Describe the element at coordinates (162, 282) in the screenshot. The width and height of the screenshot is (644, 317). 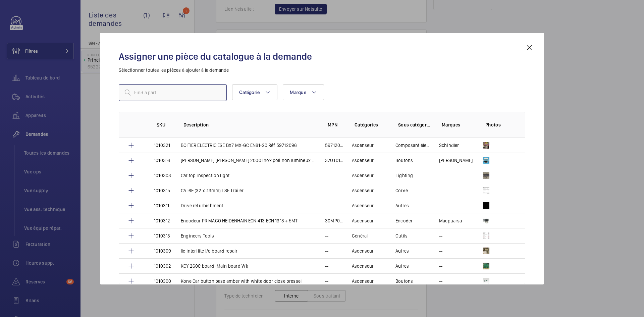
I see `p: 1010300` at that location.